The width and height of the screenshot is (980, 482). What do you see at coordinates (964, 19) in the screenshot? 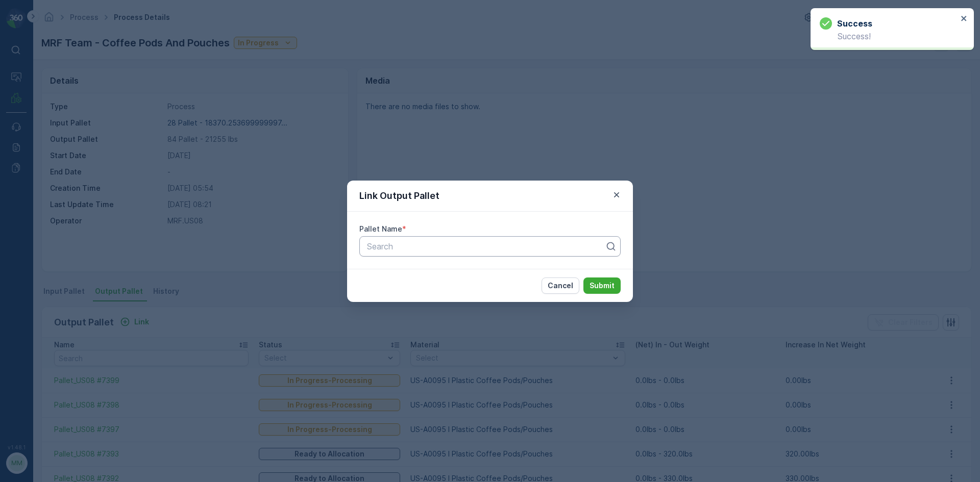
I see `button: close` at bounding box center [964, 19].